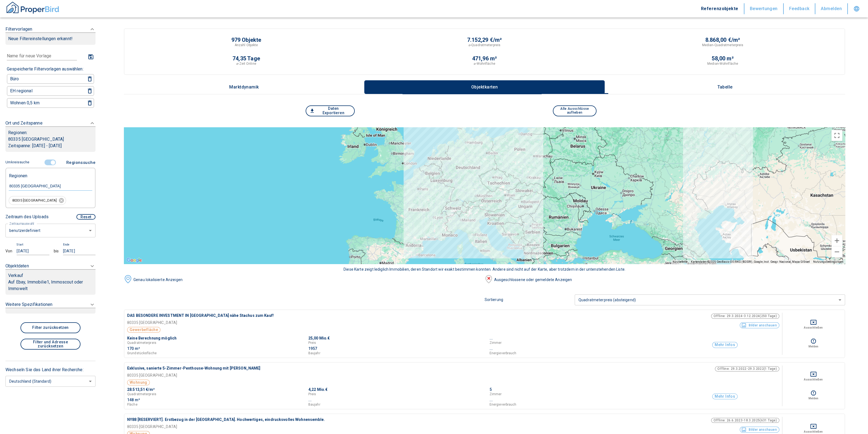 This screenshot has width=868, height=434. I want to click on p: Ende, so click(66, 244).